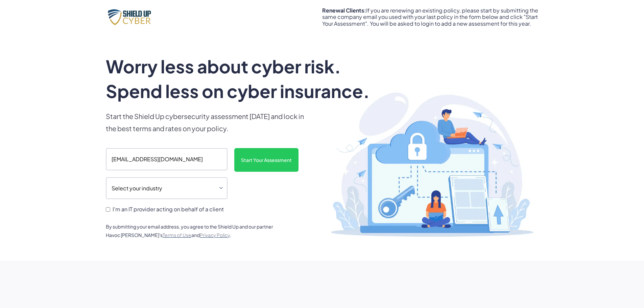  I want to click on form: scanform, so click(207, 181).